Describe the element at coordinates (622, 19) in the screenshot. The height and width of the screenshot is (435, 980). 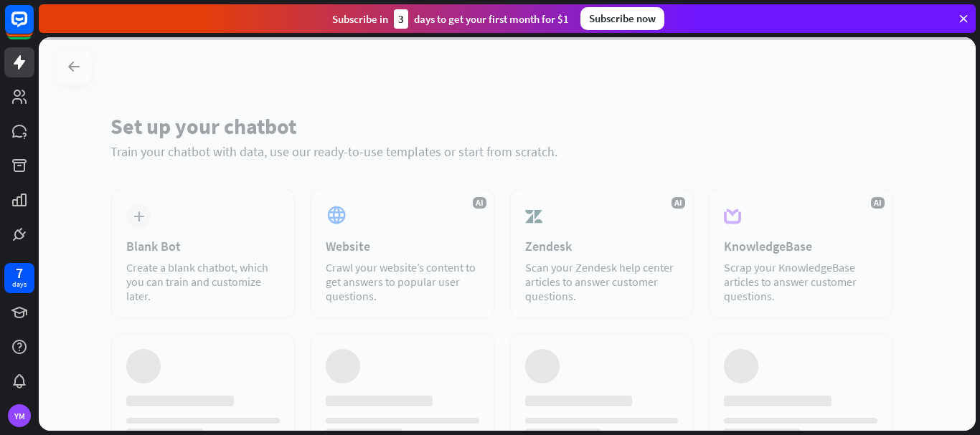
I see `div: Subscribe now` at that location.